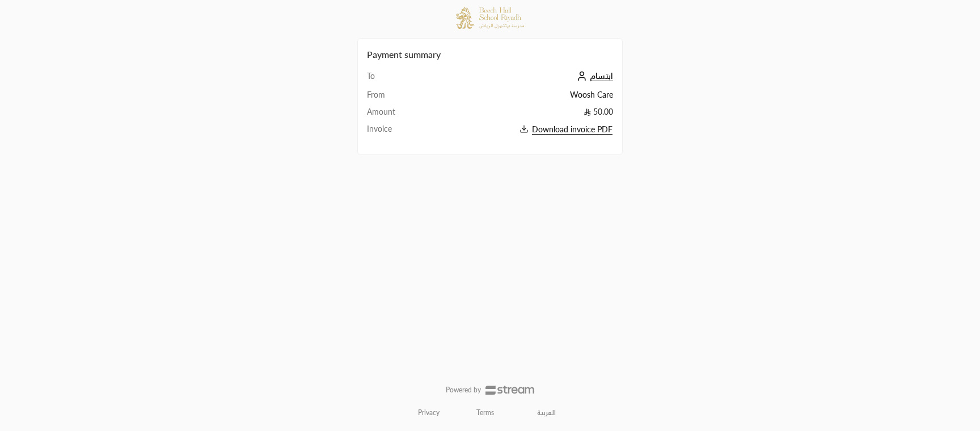 Image resolution: width=980 pixels, height=431 pixels. I want to click on a: ابتسام, so click(593, 75).